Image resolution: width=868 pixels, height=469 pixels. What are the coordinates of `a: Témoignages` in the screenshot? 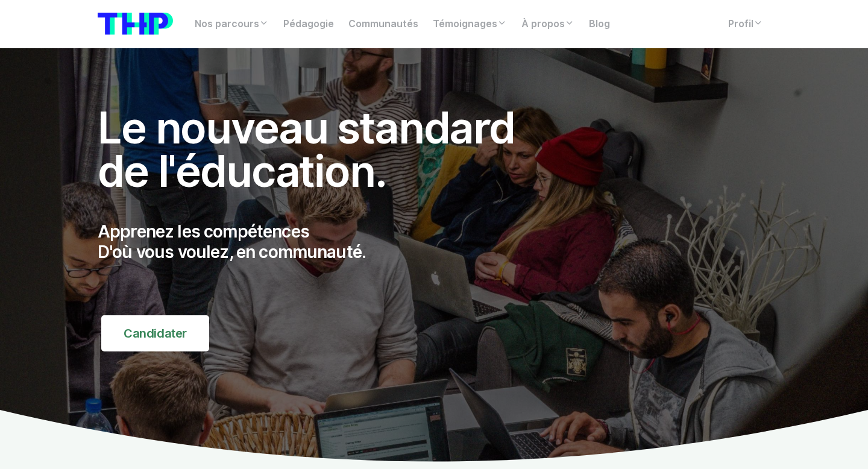 It's located at (470, 25).